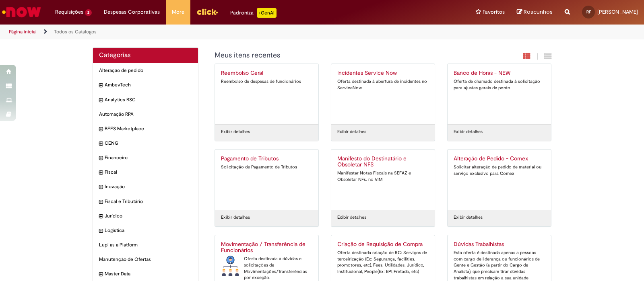  What do you see at coordinates (499, 170) in the screenshot?
I see `div: Solicitar alteração de pedido de material ou serviço exclusivo para Comex` at bounding box center [499, 170].